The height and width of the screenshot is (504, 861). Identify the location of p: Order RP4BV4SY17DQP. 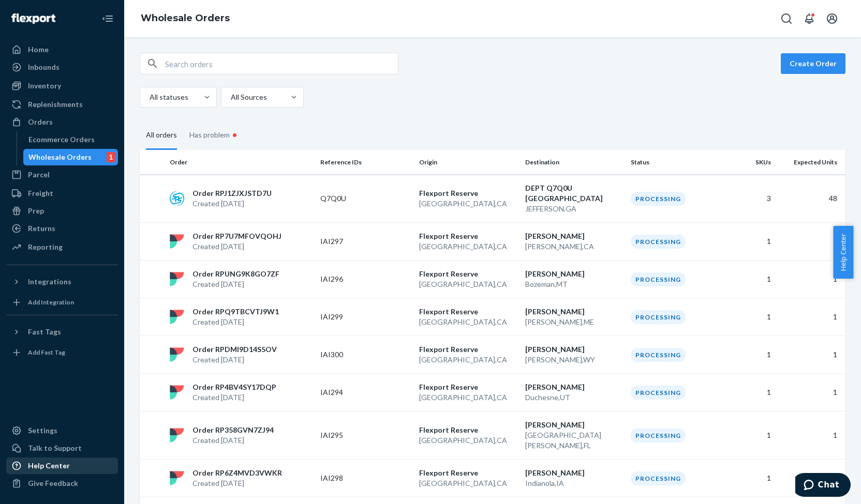
(234, 388).